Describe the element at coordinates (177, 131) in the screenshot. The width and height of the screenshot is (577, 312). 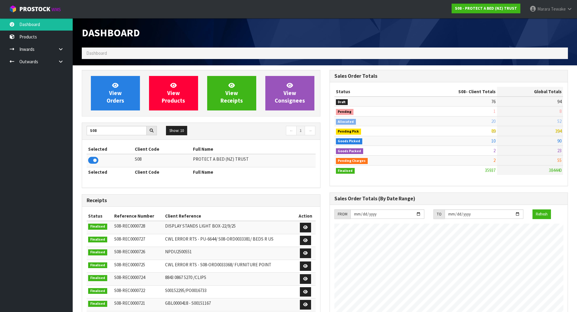
I see `button: Show: 10` at that location.